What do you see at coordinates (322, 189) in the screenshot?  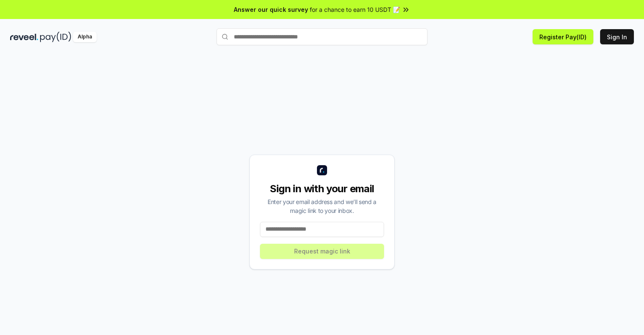 I see `div: Sign in with your email` at bounding box center [322, 189].